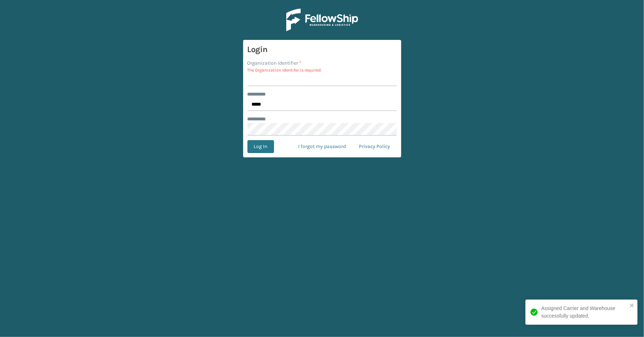  Describe the element at coordinates (322, 20) in the screenshot. I see `img: Logo` at that location.